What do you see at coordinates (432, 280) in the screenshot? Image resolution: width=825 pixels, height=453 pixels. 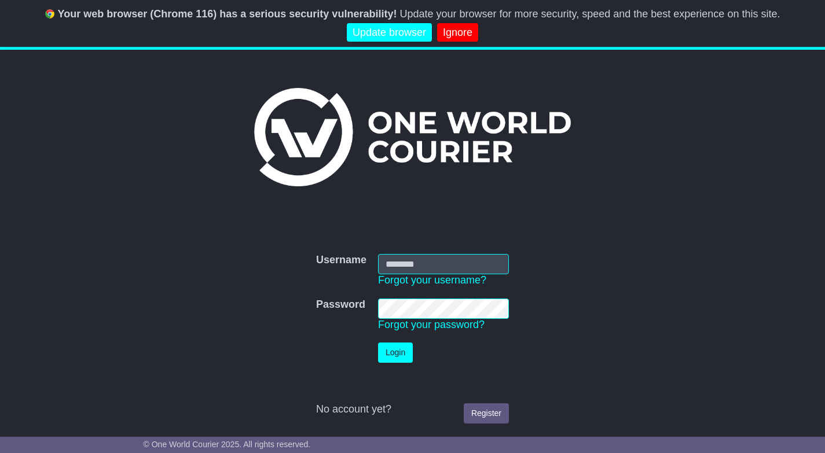 I see `a: Forgot your username?` at bounding box center [432, 280].